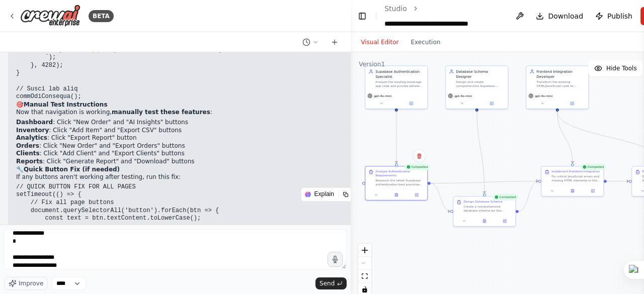 The image size is (644, 294). I want to click on span: Send, so click(327, 283).